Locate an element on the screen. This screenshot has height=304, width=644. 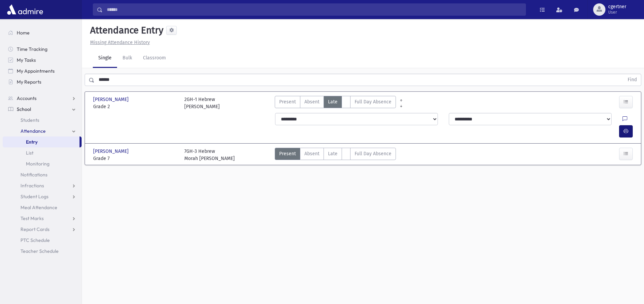
span: Meal Attendance is located at coordinates (39, 207).